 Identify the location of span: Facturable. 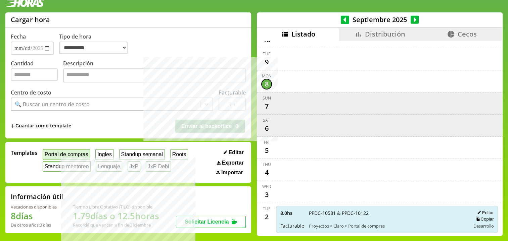
(292, 226).